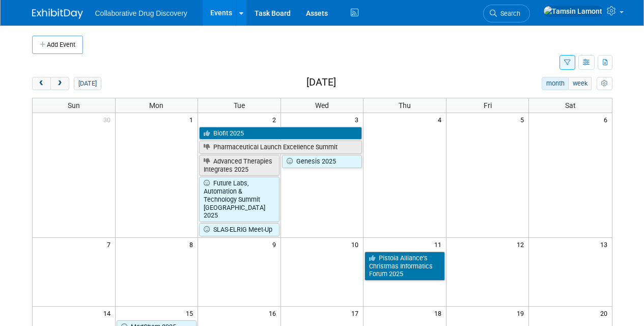  Describe the element at coordinates (322, 161) in the screenshot. I see `a: Genesis 2025` at that location.